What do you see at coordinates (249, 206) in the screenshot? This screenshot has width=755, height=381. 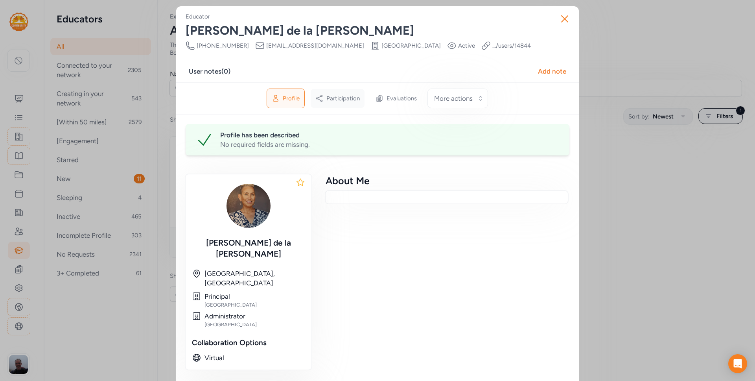 I see `img: 8a6JJmD8SUGF8GQl3COs` at bounding box center [249, 206].